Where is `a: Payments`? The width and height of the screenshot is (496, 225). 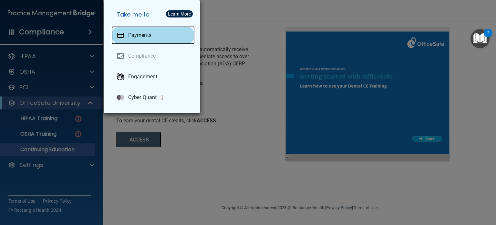
a: Payments is located at coordinates (153, 35).